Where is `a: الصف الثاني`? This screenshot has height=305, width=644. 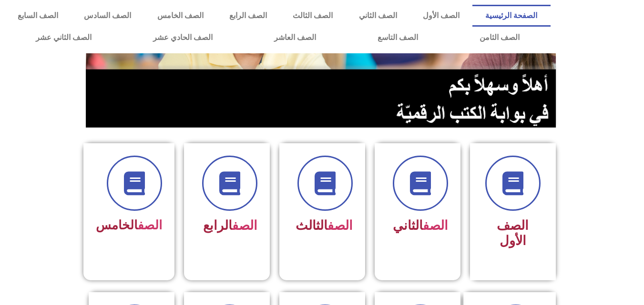 a: الصف الثاني is located at coordinates (378, 16).